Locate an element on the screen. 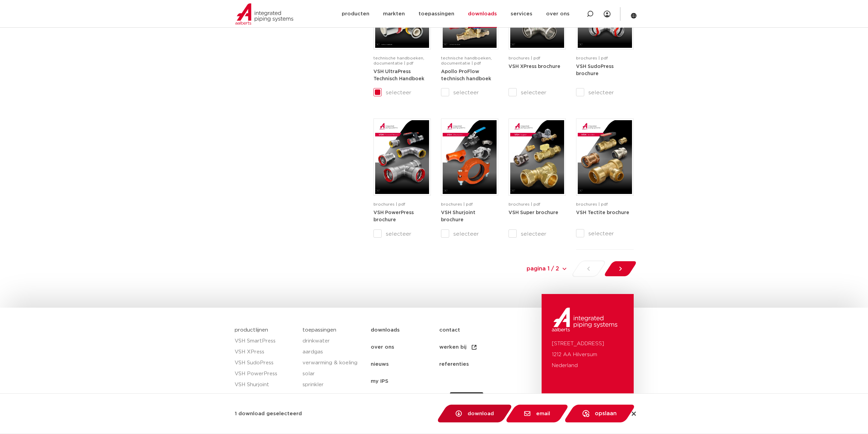 This screenshot has width=868, height=434. span: opslaan is located at coordinates (605, 414).